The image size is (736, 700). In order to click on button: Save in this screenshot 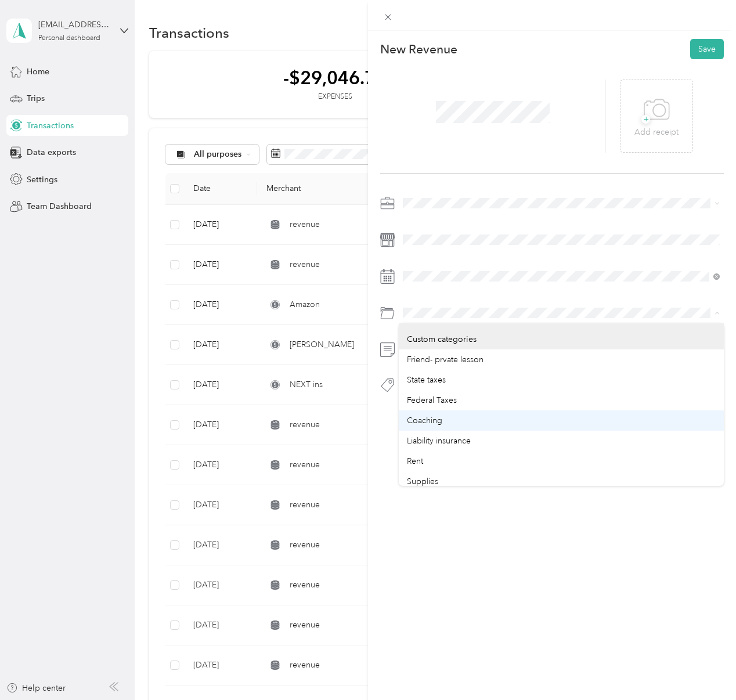, I will do `click(707, 49)`.